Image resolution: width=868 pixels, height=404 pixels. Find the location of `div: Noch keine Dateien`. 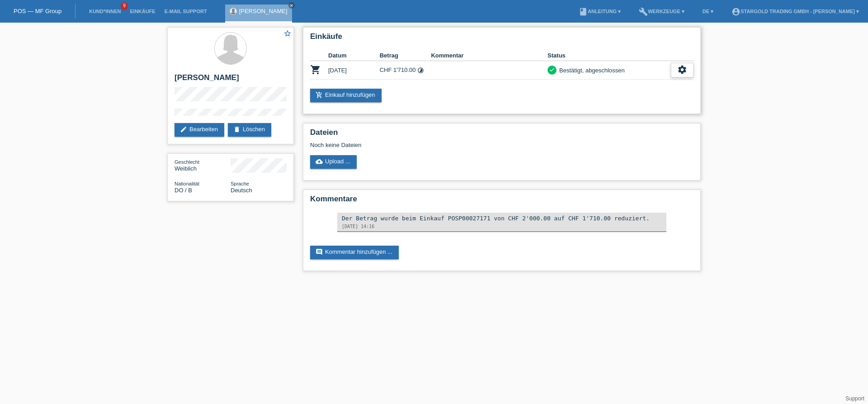

div: Noch keine Dateien is located at coordinates (448, 145).